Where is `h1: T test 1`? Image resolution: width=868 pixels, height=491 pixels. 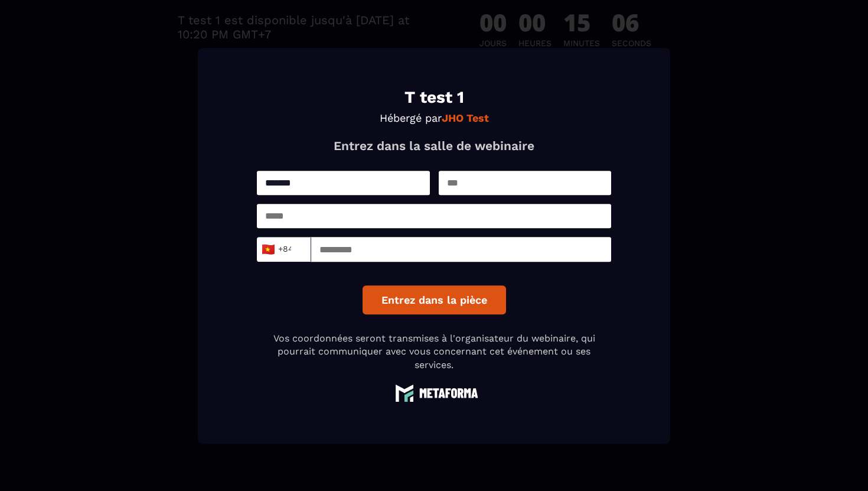
h1: T test 1 is located at coordinates (434, 98).